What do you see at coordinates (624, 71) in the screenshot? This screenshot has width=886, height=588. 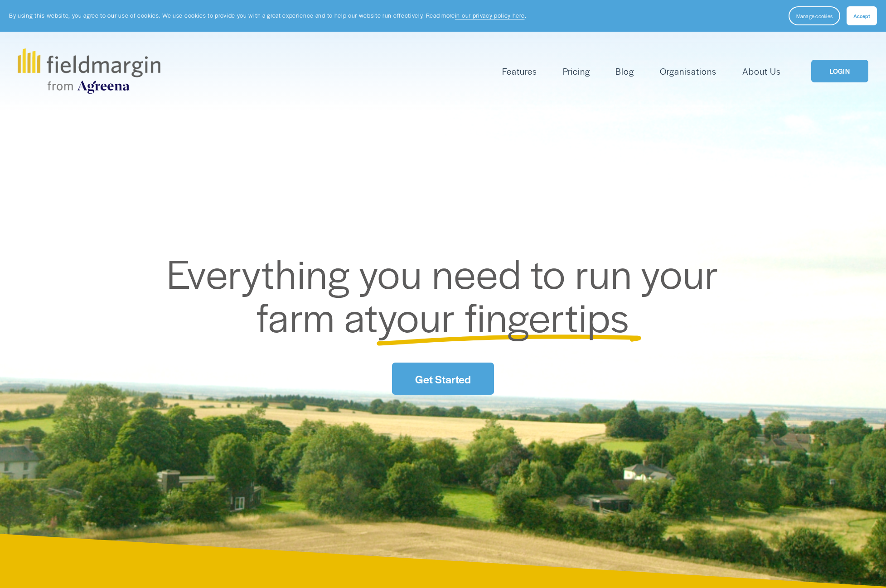 I see `a: Blog` at bounding box center [624, 71].